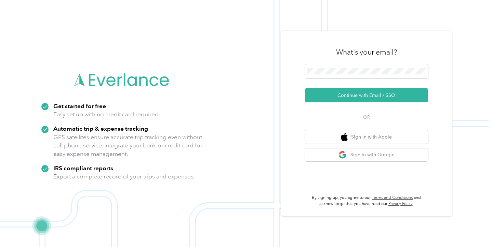  I want to click on p: By signing up, you agree to our and acknowledge that you have read our ., so click(366, 201).